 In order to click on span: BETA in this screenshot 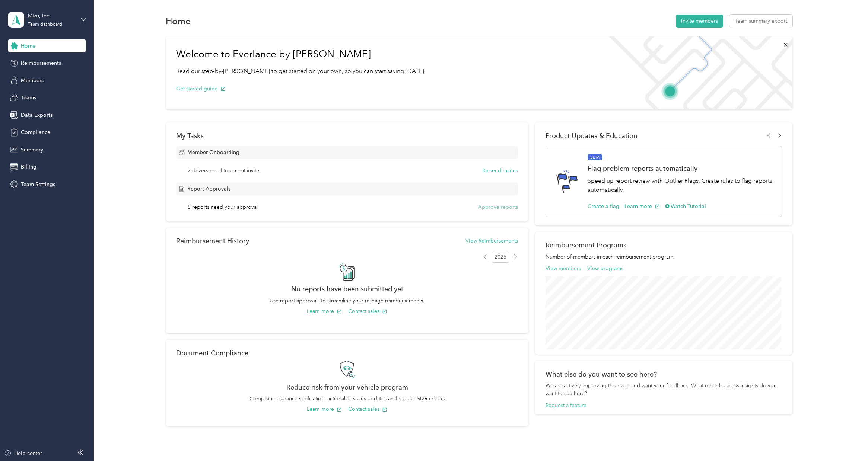, I will do `click(595, 157)`.